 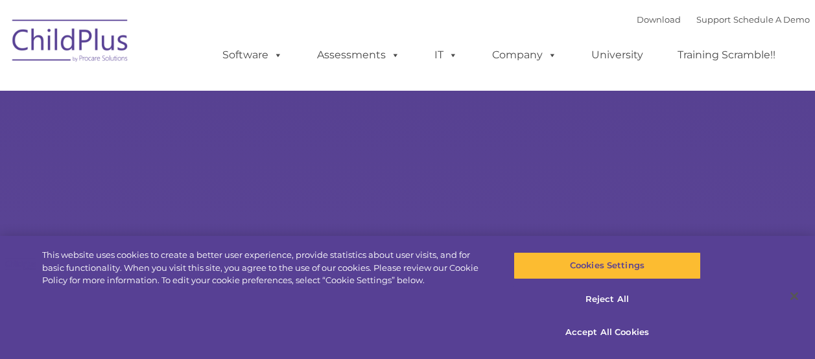 What do you see at coordinates (726, 55) in the screenshot?
I see `a: Training Scramble!!` at bounding box center [726, 55].